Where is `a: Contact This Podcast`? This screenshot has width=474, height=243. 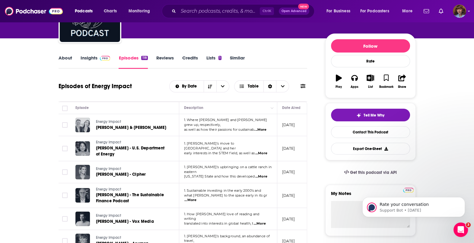 a: Contact This Podcast is located at coordinates (370, 132).